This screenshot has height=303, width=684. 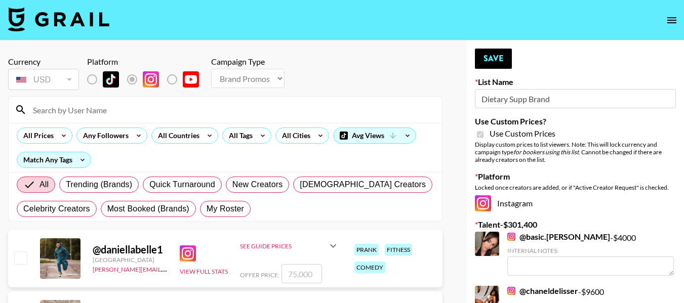 What do you see at coordinates (111, 80) in the screenshot?
I see `img: TikTok` at bounding box center [111, 80].